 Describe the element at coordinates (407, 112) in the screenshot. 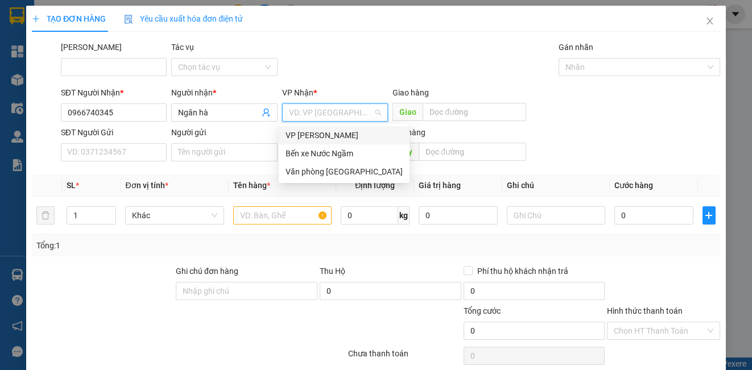

I see `span: Giao` at that location.